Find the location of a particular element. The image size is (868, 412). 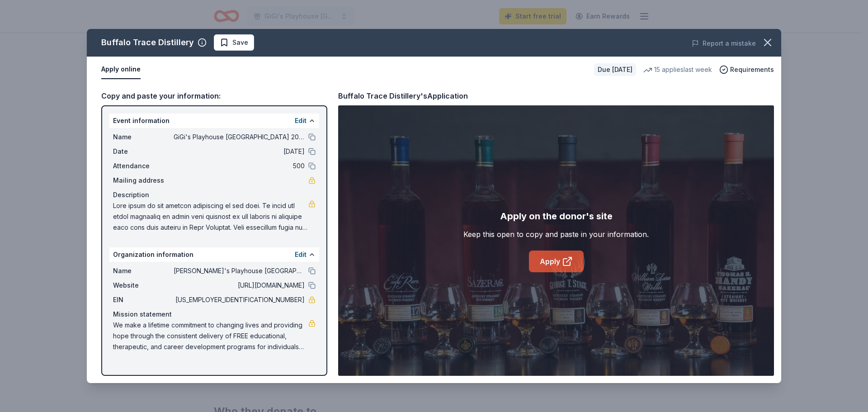

span: Requirements is located at coordinates (752, 70).